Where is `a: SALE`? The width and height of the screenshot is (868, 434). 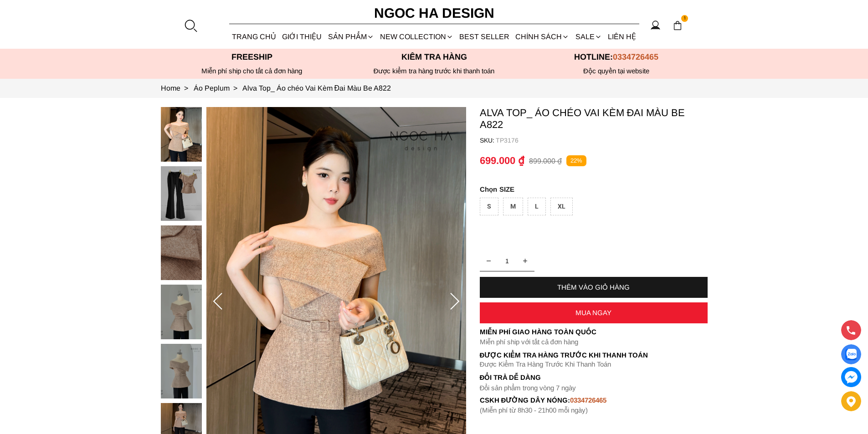
a: SALE is located at coordinates (589, 37).